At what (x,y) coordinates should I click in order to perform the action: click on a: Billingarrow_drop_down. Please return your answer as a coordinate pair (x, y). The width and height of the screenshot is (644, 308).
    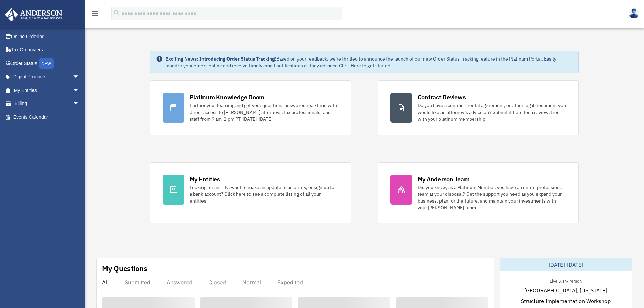
    Looking at the image, I should click on (47, 104).